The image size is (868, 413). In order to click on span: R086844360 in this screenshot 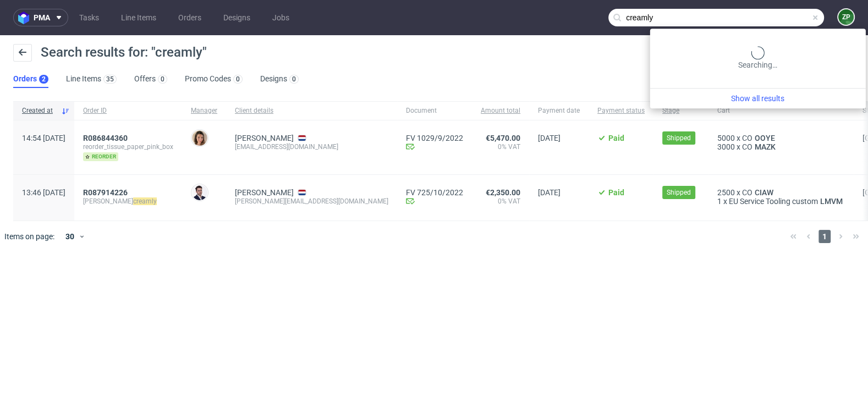, I will do `click(105, 138)`.